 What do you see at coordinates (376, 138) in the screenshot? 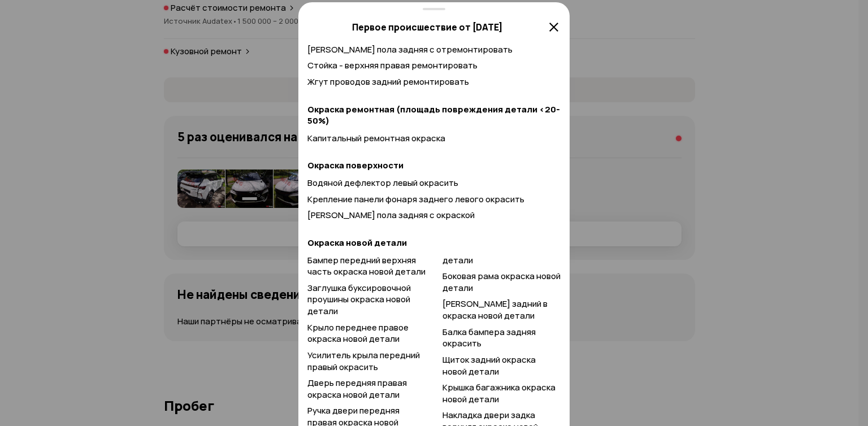
I see `span: Капитальный ремонтная окраска` at bounding box center [376, 138].